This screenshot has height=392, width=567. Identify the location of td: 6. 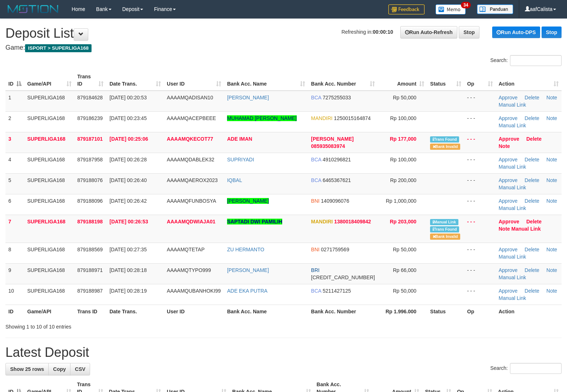
(15, 205).